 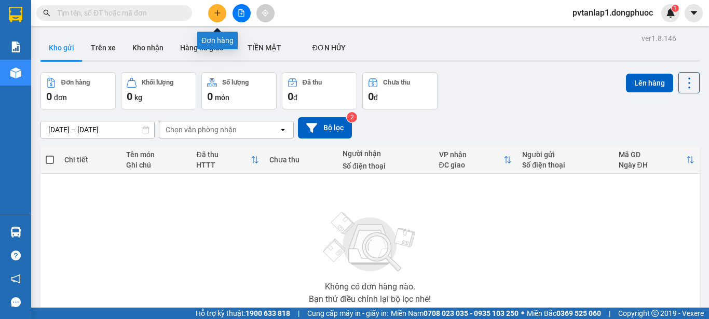 I want to click on span: Miền Bắc, so click(x=564, y=314).